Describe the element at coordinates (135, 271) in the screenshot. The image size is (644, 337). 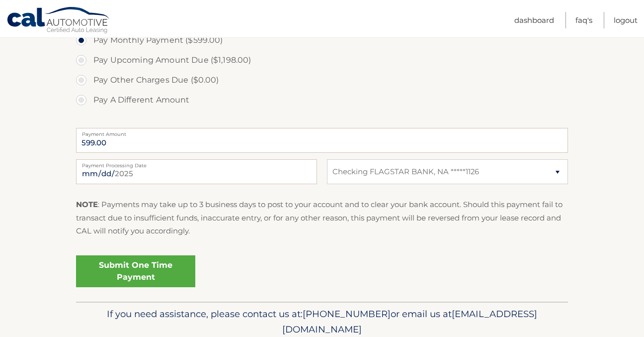
I see `a: Submit One Time Payment` at that location.